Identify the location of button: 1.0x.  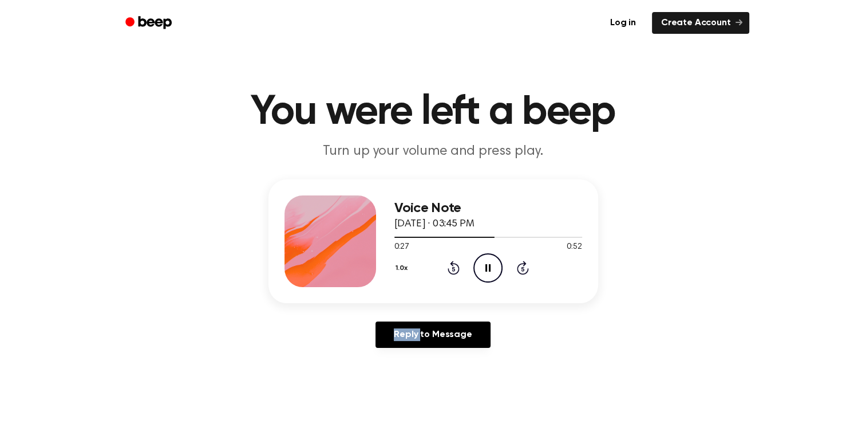
(403, 268).